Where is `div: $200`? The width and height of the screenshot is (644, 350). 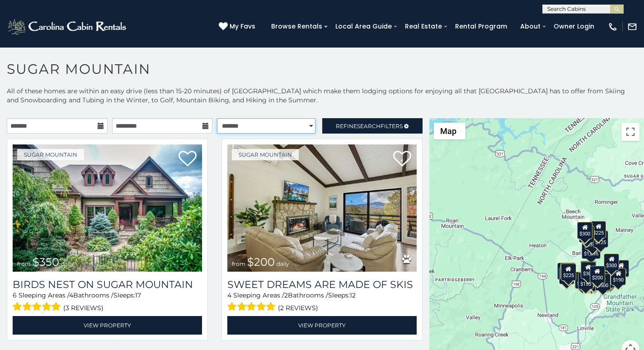
div: $200 is located at coordinates (597, 274).